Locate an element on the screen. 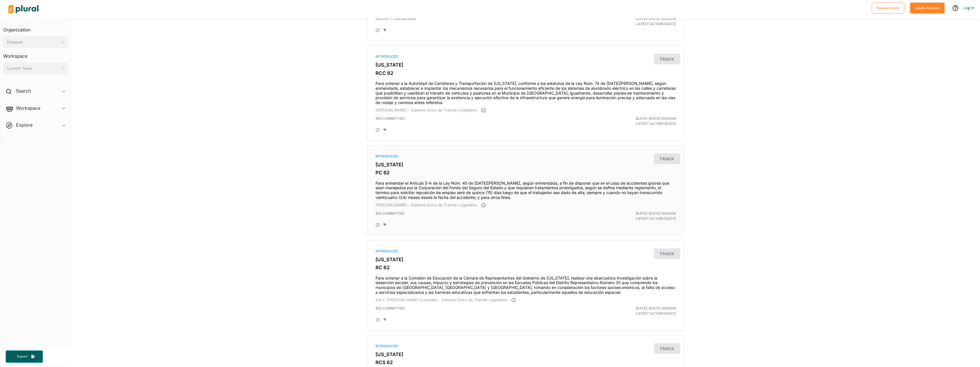 The height and width of the screenshot is (367, 980). button: Request Demo is located at coordinates (888, 8).